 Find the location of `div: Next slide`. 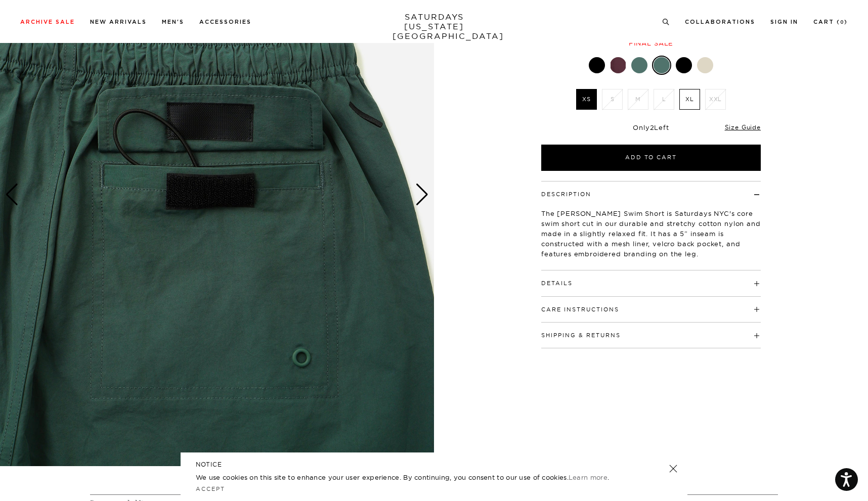

div: Next slide is located at coordinates (422, 194).